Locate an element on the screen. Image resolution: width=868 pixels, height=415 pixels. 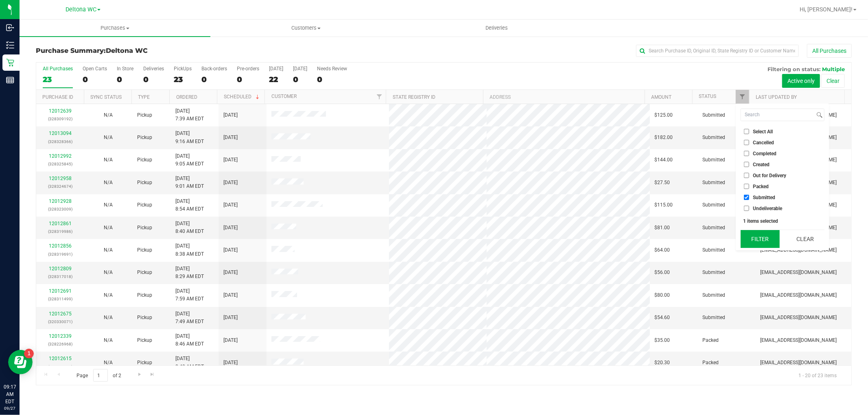
span: $56.00 is located at coordinates (663, 273).